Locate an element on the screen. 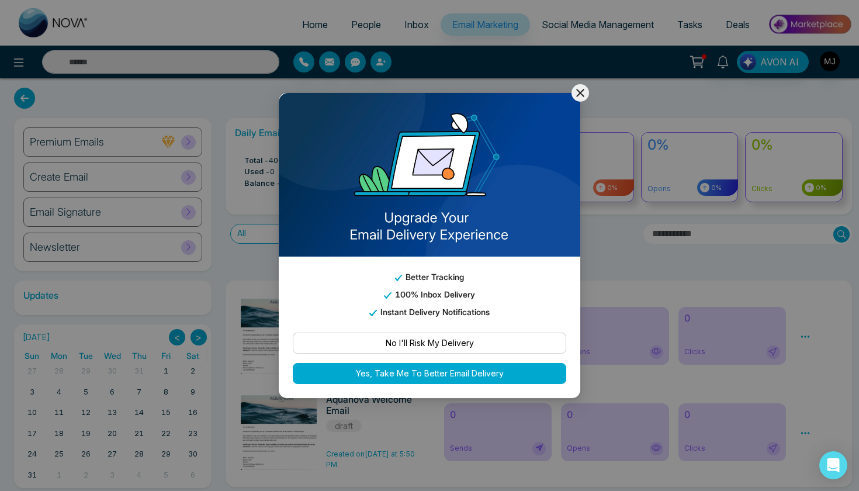  p: Better Tracking is located at coordinates (429, 277).